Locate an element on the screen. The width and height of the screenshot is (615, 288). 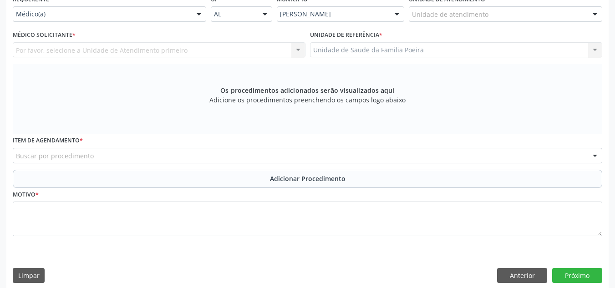
label: Motivo is located at coordinates (25, 195).